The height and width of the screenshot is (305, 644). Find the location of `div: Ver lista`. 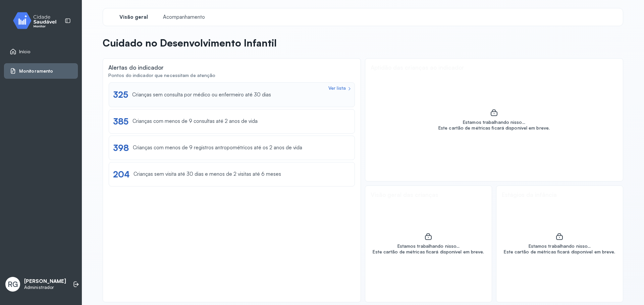

div: Ver lista is located at coordinates (337, 88).